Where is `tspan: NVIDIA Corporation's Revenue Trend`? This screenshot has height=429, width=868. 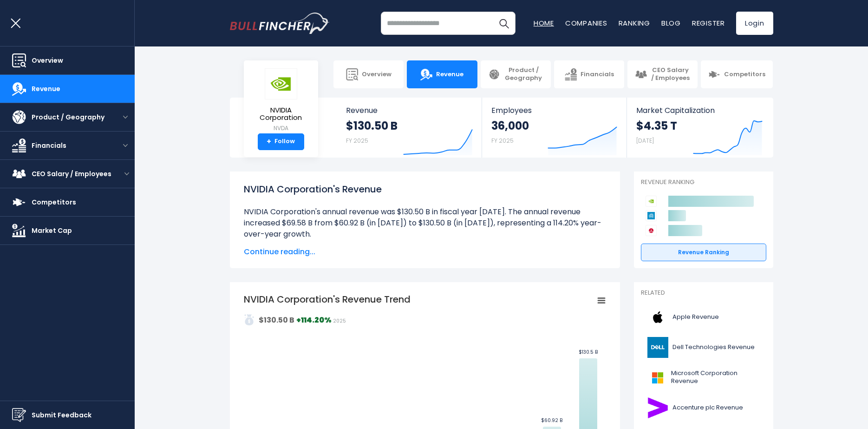 tspan: NVIDIA Corporation's Revenue Trend is located at coordinates (327, 300).